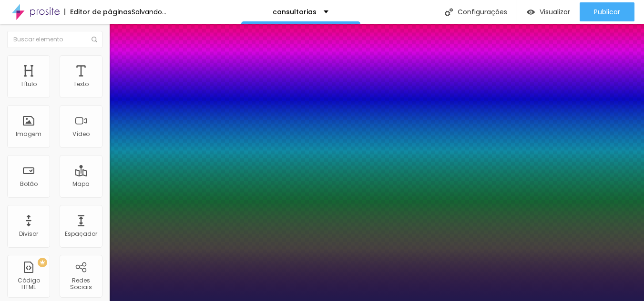  Describe the element at coordinates (606, 12) in the screenshot. I see `button: Publicar` at that location.